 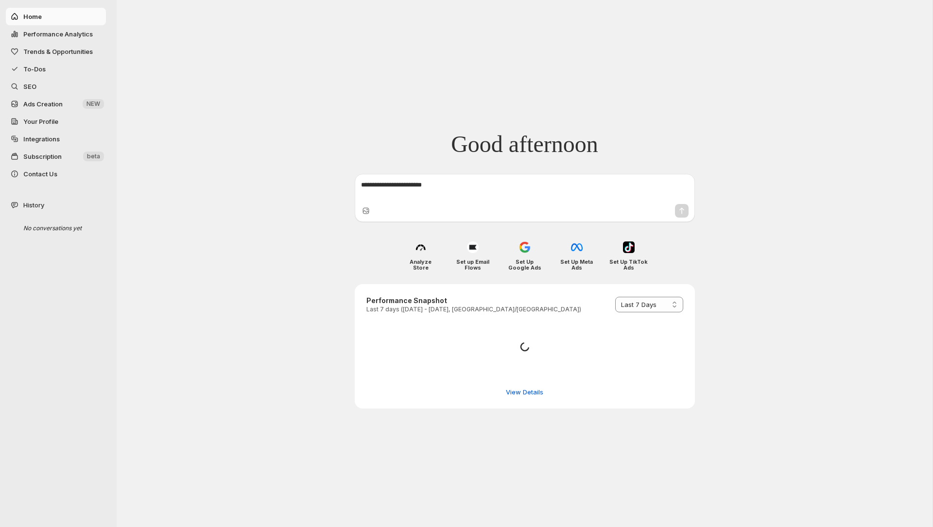 What do you see at coordinates (33, 17) in the screenshot?
I see `span: Home` at bounding box center [33, 17].